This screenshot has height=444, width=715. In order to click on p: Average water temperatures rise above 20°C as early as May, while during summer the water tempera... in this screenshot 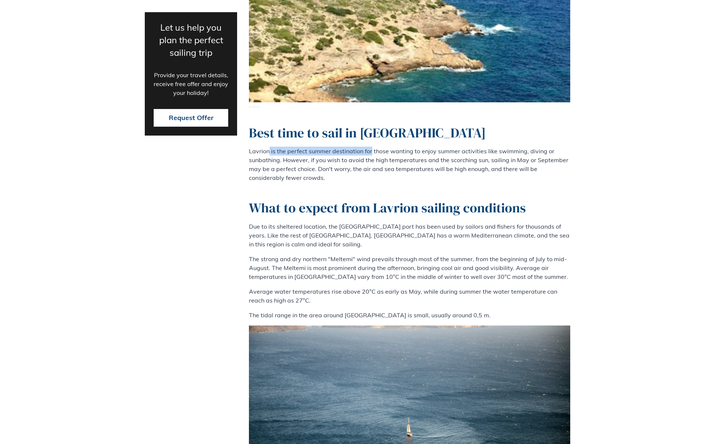, I will do `click(410, 296)`.